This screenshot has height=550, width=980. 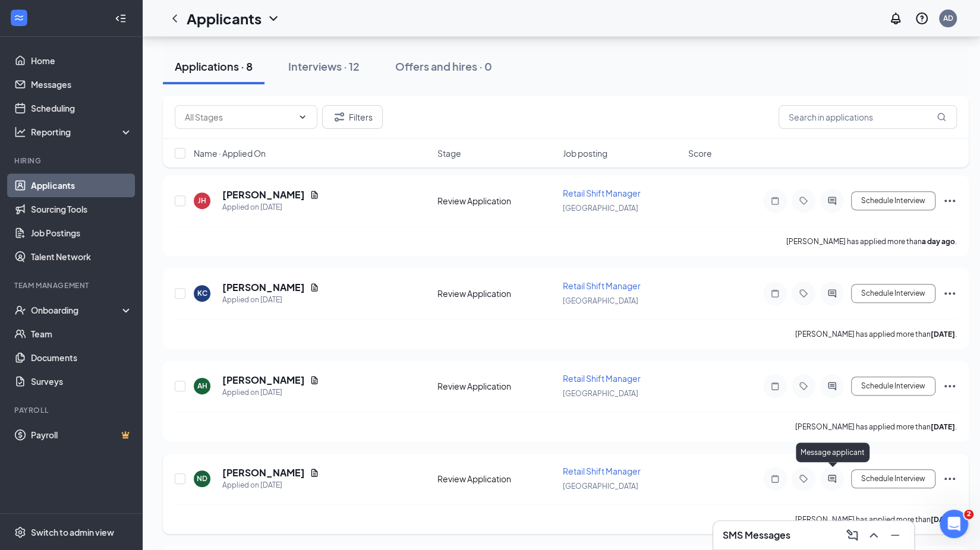 What do you see at coordinates (339, 117) in the screenshot?
I see `svg: Filter` at bounding box center [339, 117].